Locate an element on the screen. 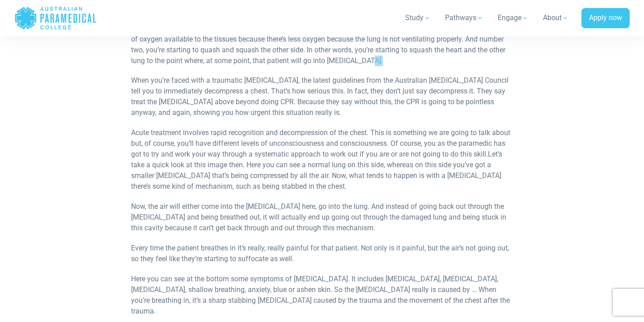 This screenshot has width=644, height=322. a: Australian Paramedical College is located at coordinates (55, 18).